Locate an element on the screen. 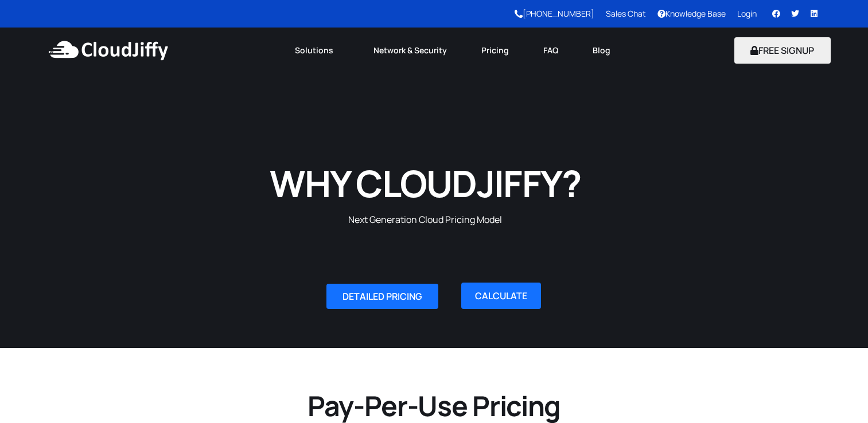  a: FAQ is located at coordinates (550, 50).